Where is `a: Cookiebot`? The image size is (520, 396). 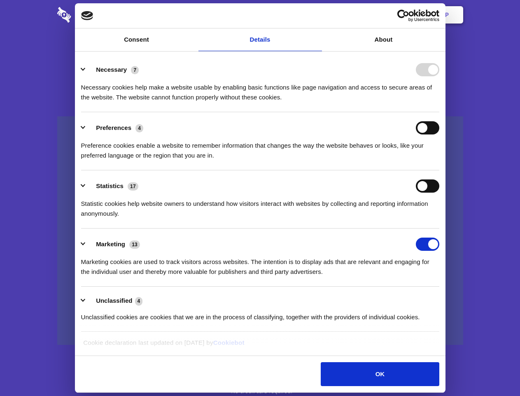 a: Cookiebot is located at coordinates (229, 342).